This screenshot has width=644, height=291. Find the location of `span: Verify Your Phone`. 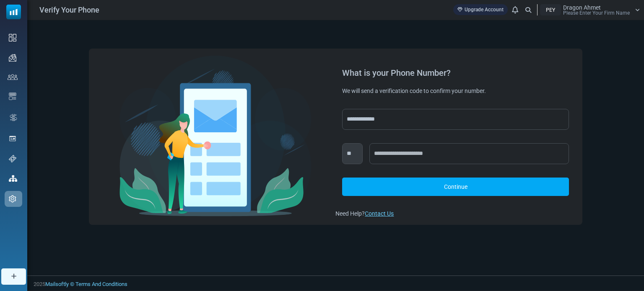

span: Verify Your Phone is located at coordinates (69, 10).